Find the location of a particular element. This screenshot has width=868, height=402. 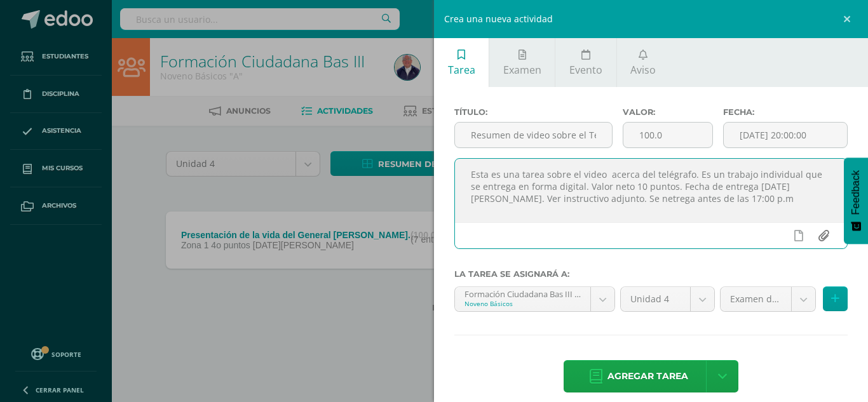

label: La tarea se asignará a: is located at coordinates (651, 274).